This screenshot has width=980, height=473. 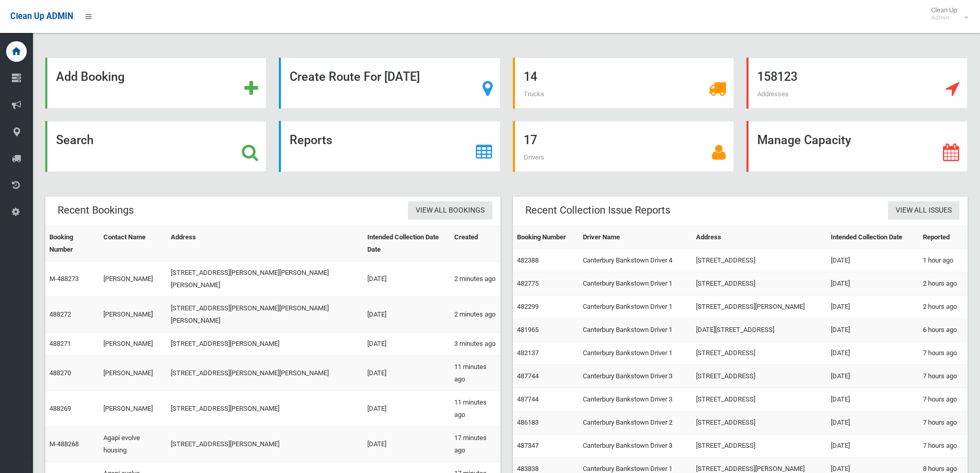 I want to click on a: 482137, so click(x=528, y=353).